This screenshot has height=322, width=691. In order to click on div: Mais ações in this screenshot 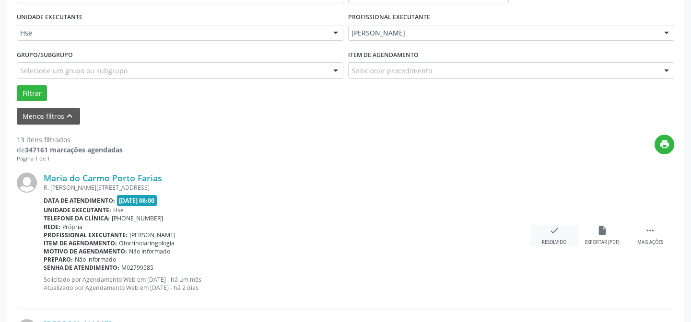, I will do `click(650, 243)`.